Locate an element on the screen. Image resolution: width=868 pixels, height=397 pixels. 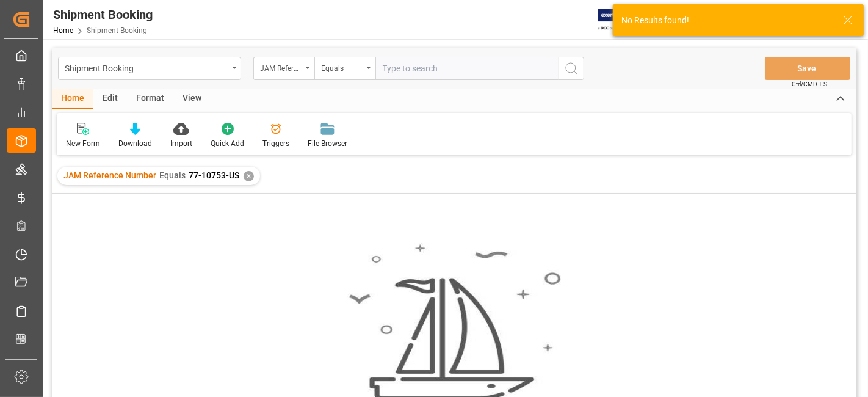
input: Type to search is located at coordinates (467, 68).